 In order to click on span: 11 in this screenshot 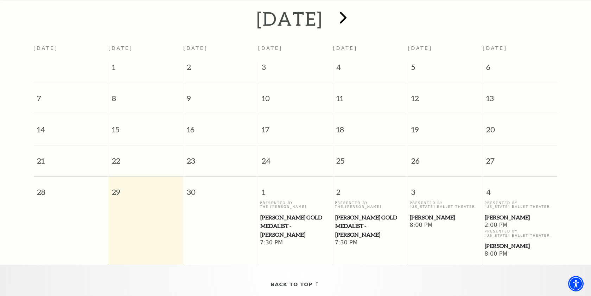, I will do `click(370, 95)`.